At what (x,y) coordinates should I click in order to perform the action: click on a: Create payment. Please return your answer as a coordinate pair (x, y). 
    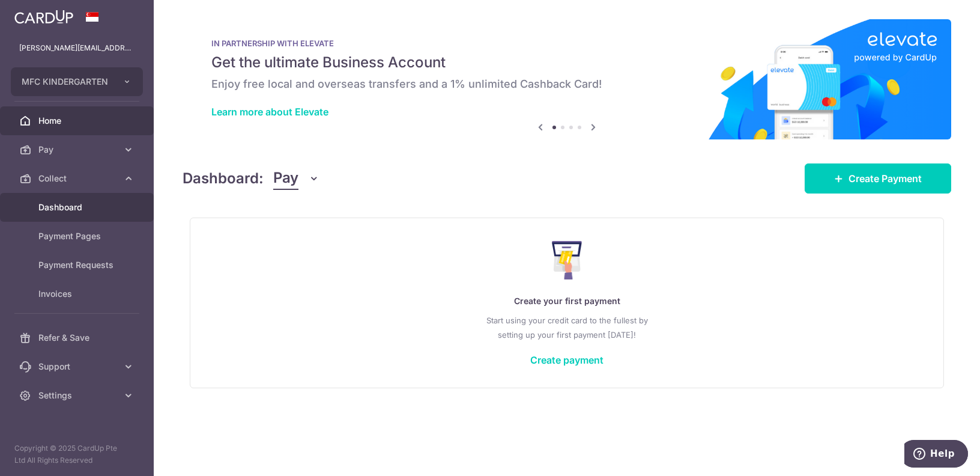
    Looking at the image, I should click on (567, 360).